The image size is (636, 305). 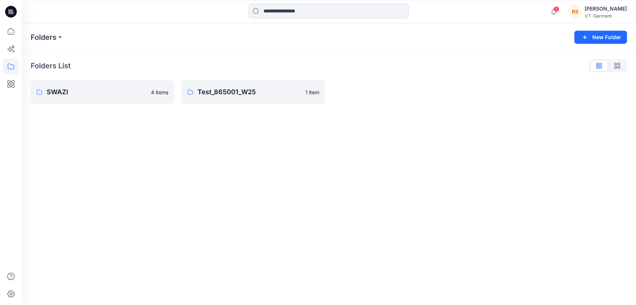 What do you see at coordinates (160, 92) in the screenshot?
I see `p: 4 items` at bounding box center [160, 92].